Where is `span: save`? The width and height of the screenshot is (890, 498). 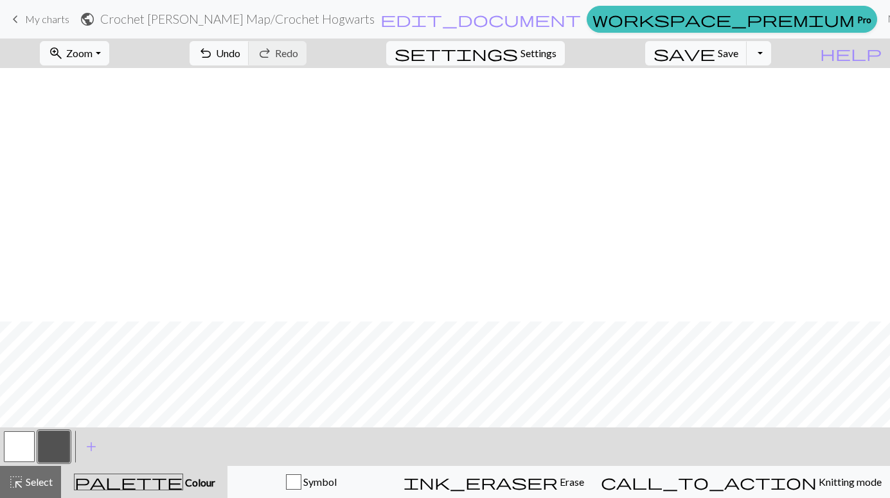
span: save is located at coordinates (684, 53).